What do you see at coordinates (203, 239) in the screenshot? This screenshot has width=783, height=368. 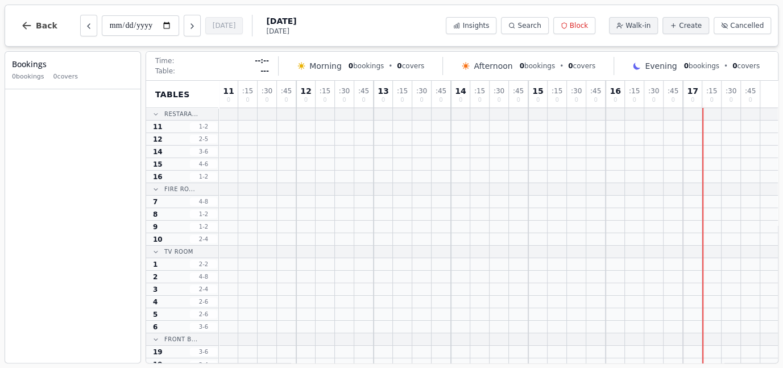 I see `span: 2 - 4` at bounding box center [203, 239].